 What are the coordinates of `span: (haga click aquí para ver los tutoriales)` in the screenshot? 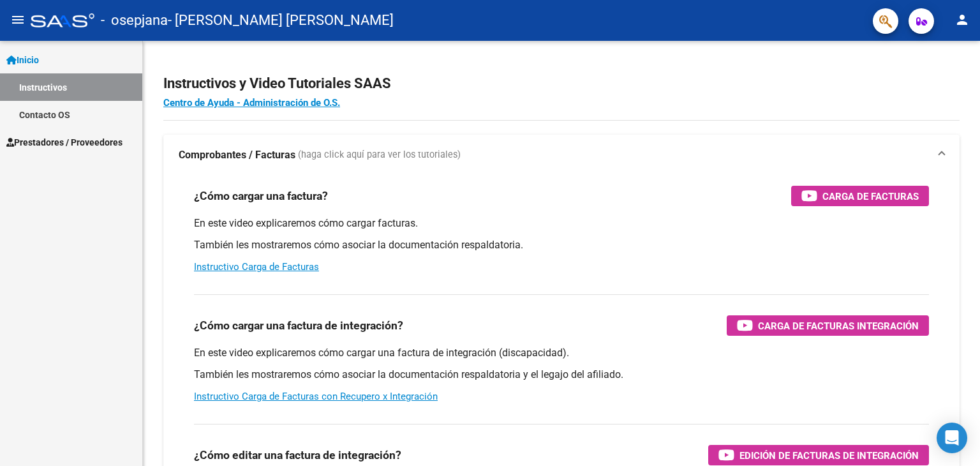 It's located at (379, 155).